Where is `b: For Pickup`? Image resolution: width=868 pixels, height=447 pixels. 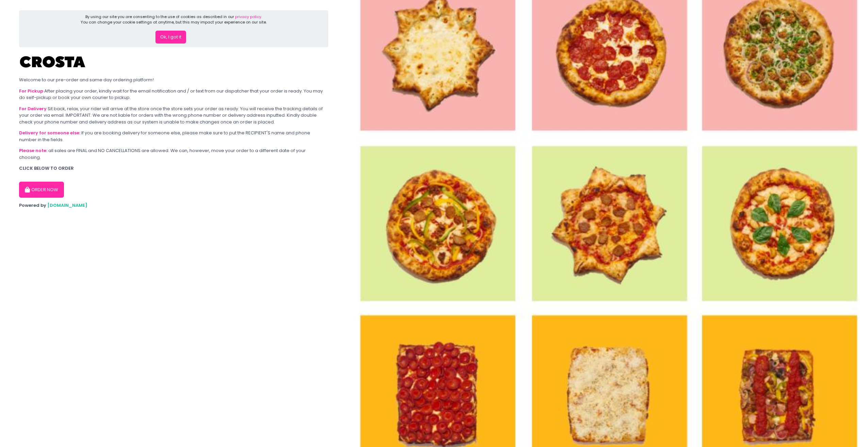 b: For Pickup is located at coordinates (31, 91).